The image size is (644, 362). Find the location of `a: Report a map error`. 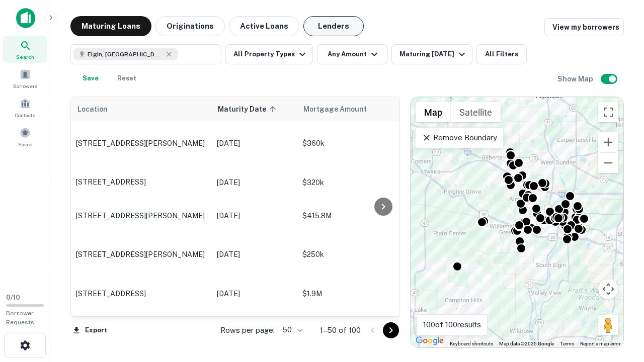

a: Report a map error is located at coordinates (600, 343).